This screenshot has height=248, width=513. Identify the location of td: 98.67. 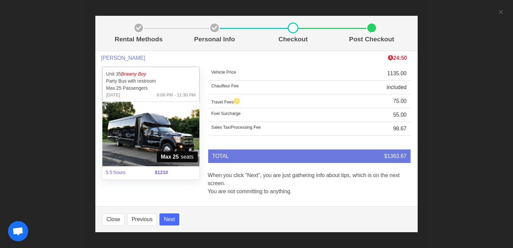
(375, 129).